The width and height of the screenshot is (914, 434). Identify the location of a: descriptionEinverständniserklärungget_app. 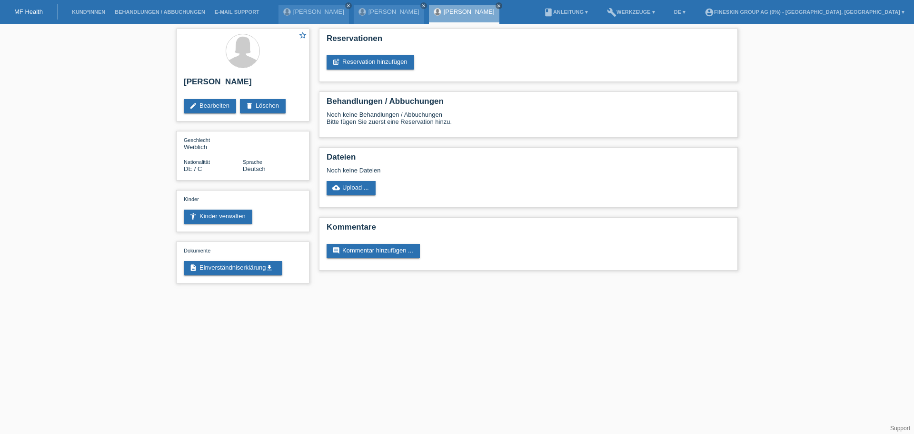
(233, 268).